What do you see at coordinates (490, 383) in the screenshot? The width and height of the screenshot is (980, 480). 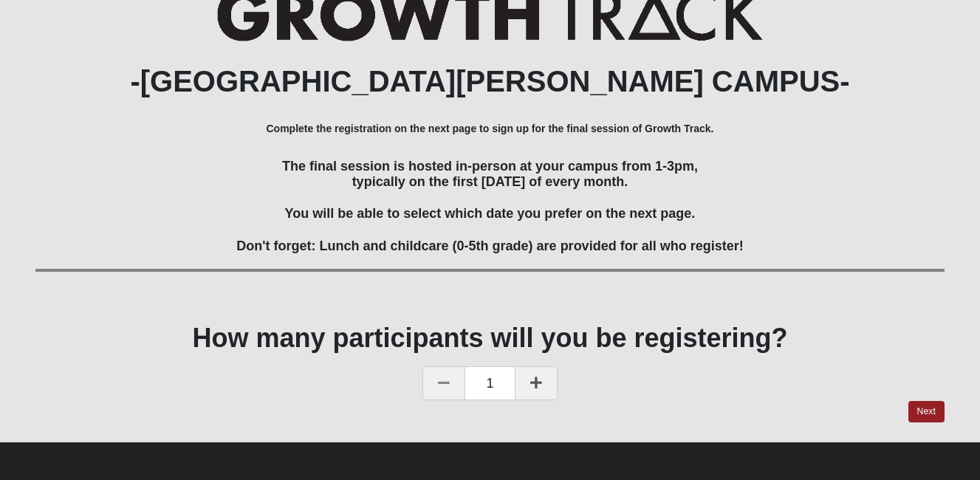 I see `span: 1` at bounding box center [490, 383].